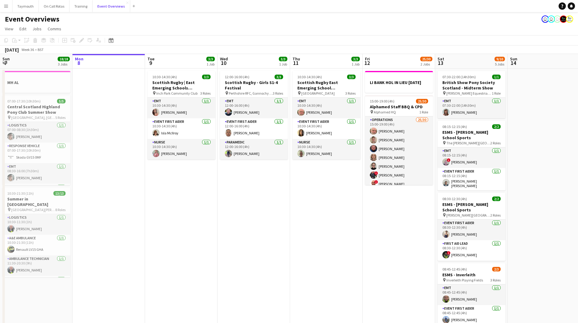 The width and height of the screenshot is (578, 323). Describe the element at coordinates (9, 29) in the screenshot. I see `span: View` at that location.